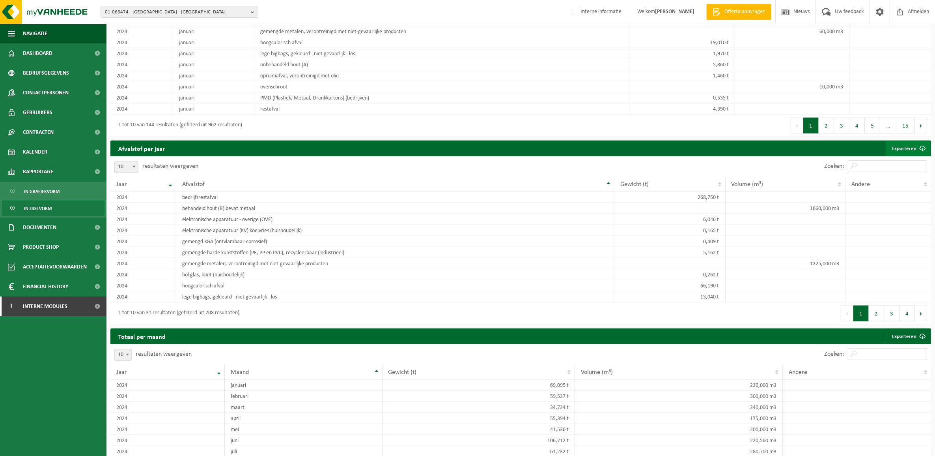  What do you see at coordinates (395, 197) in the screenshot?
I see `td: bedrijfsrestafval` at bounding box center [395, 197].